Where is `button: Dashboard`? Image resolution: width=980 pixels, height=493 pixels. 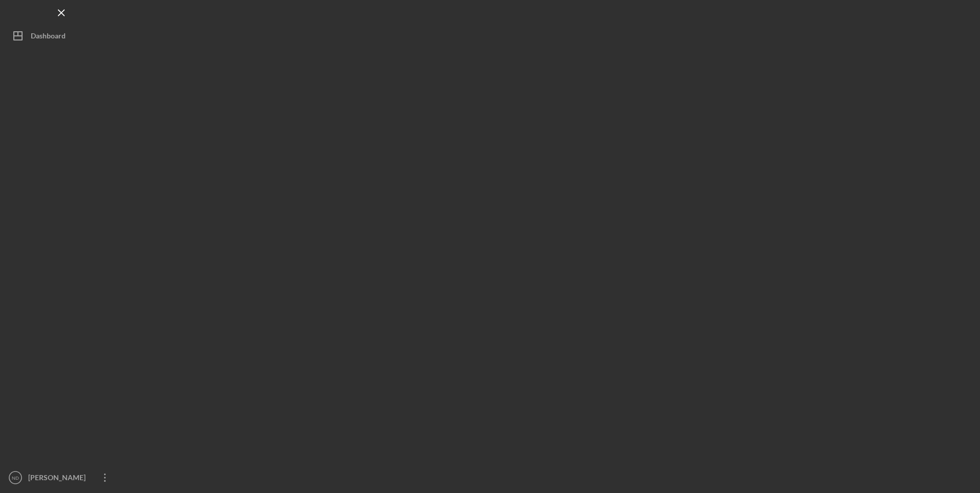 button: Dashboard is located at coordinates (62, 36).